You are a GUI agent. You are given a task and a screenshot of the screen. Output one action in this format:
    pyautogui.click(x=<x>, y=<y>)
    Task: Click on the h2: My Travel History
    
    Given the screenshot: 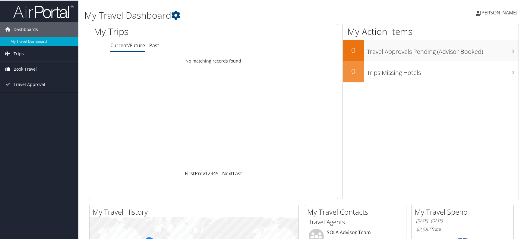 What is the action you would take?
    pyautogui.click(x=195, y=212)
    